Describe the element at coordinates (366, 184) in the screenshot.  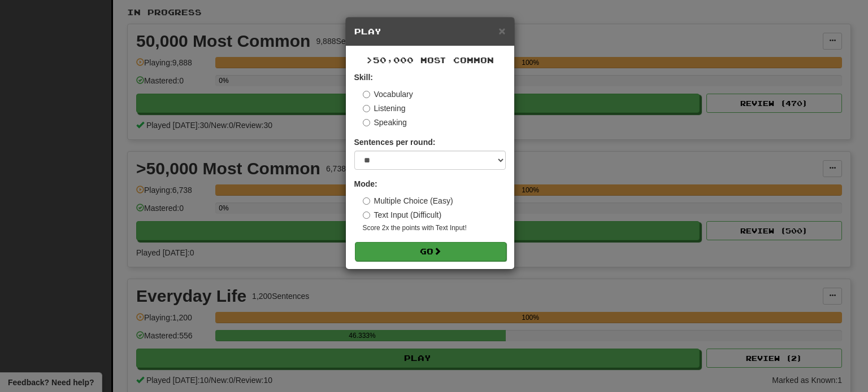
I see `strong: Mode:` at that location.